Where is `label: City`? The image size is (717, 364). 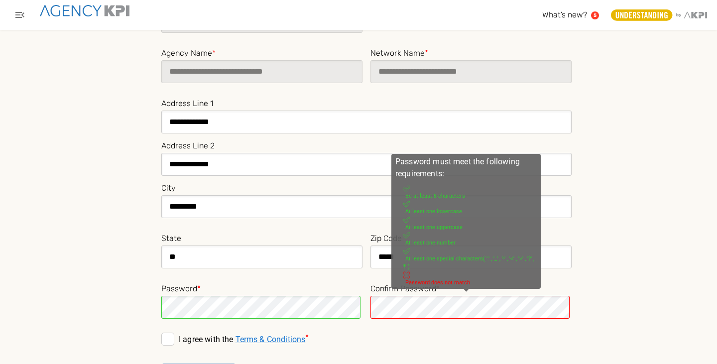 label: City is located at coordinates (367, 187).